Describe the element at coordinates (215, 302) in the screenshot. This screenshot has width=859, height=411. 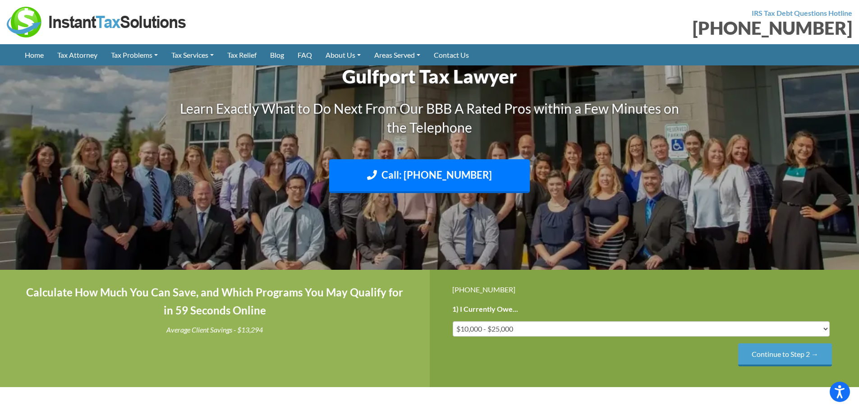
I see `h4: Calculate How Much You Can Save, and Which Programs You May Qualify for in 59 Seconds Online` at that location.